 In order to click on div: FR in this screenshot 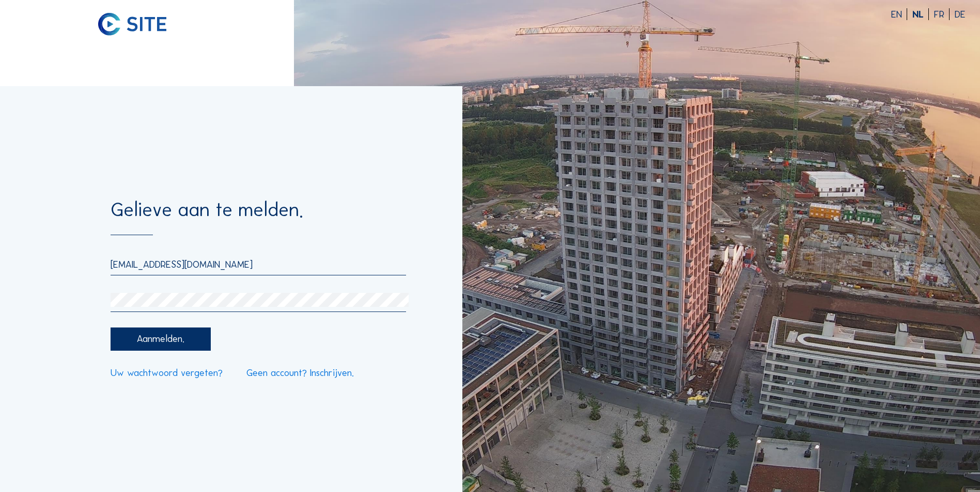, I will do `click(942, 14)`.